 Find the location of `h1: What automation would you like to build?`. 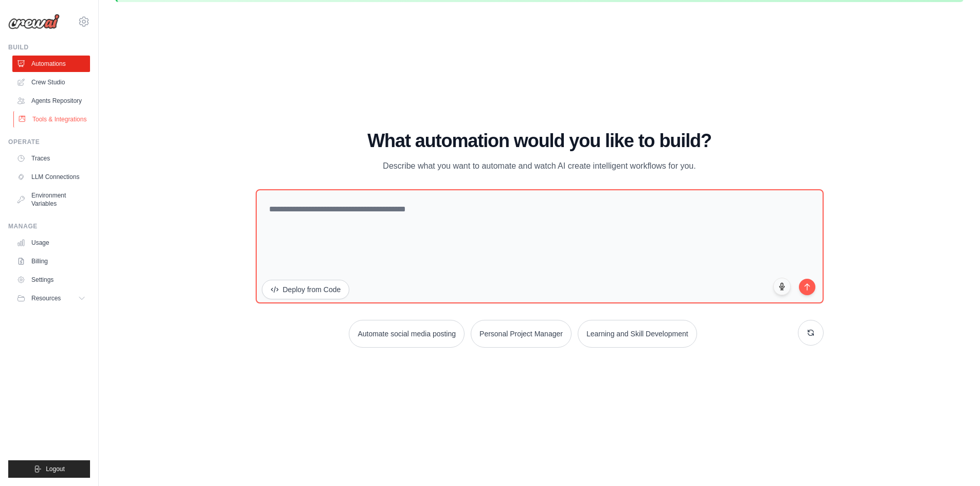

h1: What automation would you like to build? is located at coordinates (539, 141).